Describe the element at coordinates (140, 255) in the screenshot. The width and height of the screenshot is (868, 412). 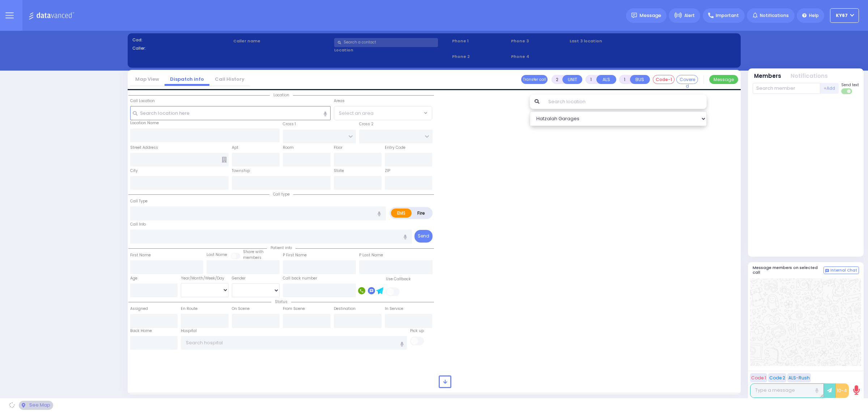
I see `label: First Name` at that location.